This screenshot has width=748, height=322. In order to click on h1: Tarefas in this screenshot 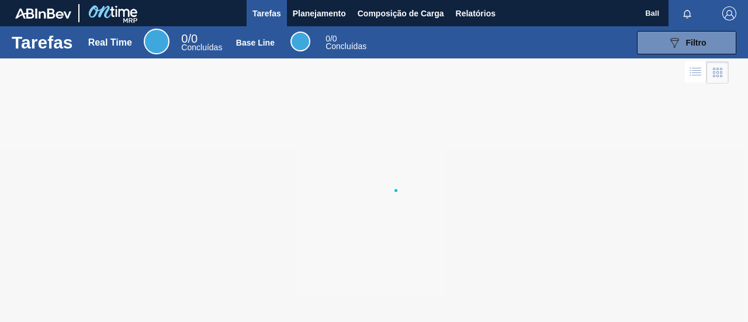, I will do `click(42, 42)`.